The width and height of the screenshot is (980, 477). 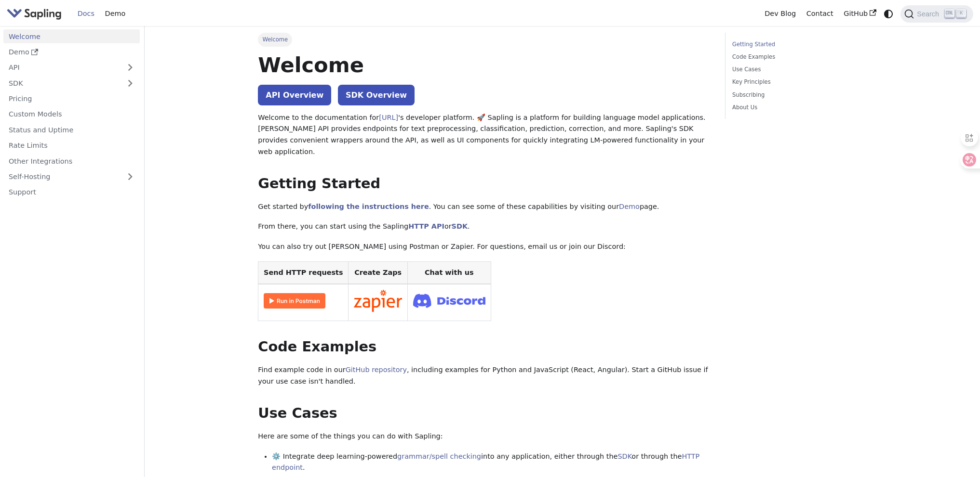 I want to click on span: Welcome, so click(x=275, y=39).